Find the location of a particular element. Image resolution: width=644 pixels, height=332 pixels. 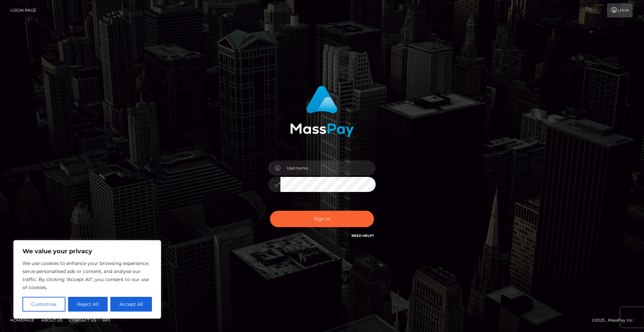

p: We use cookies to enhance your browsing experience, serve personalised ads or content, and analys... is located at coordinates (87, 276).